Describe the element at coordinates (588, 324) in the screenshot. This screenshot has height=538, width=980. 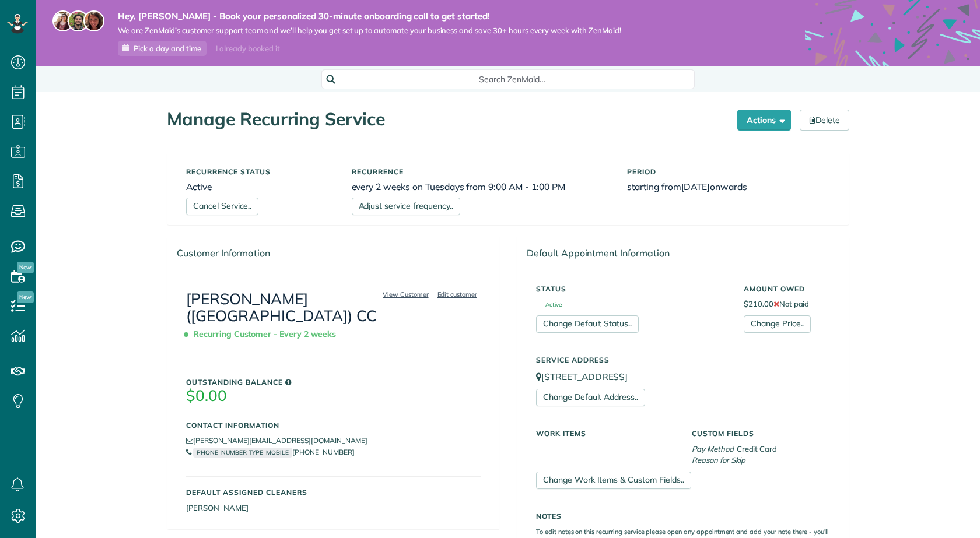
I see `a: Change Default Status..` at that location.